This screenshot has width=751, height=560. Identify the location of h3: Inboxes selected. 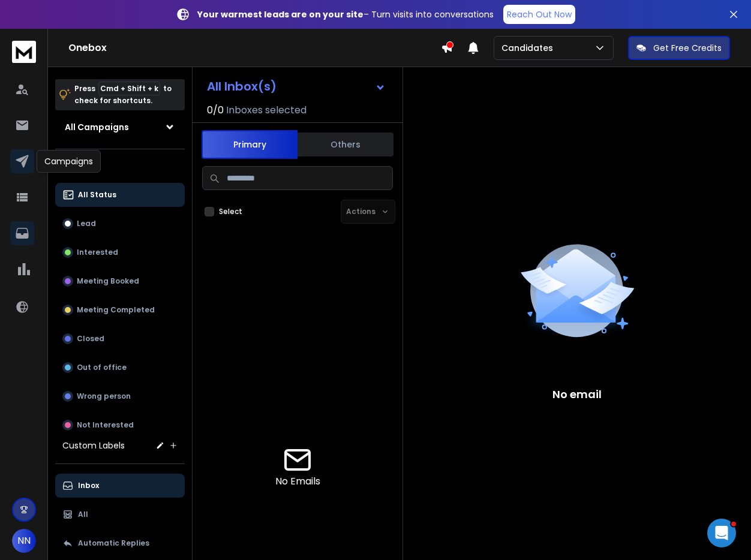
(267, 110).